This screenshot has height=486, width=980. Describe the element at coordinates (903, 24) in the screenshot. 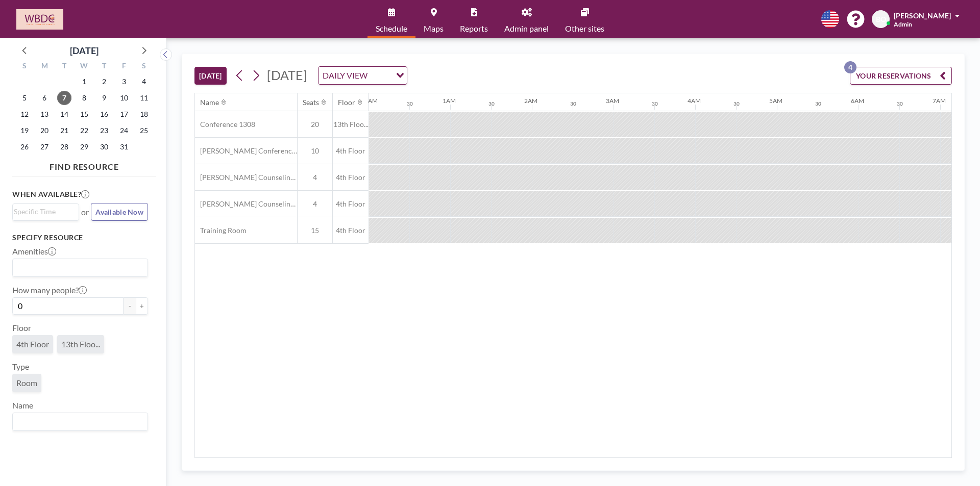

I see `span: Admin` at that location.